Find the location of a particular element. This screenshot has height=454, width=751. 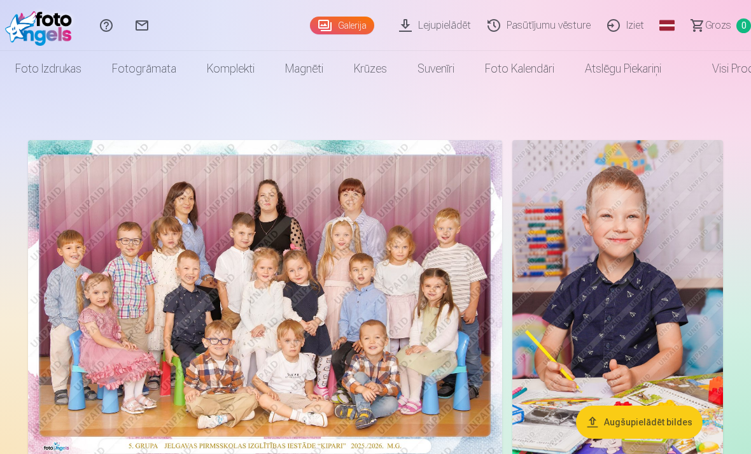

a: Atslēgu piekariņi is located at coordinates (623, 69).